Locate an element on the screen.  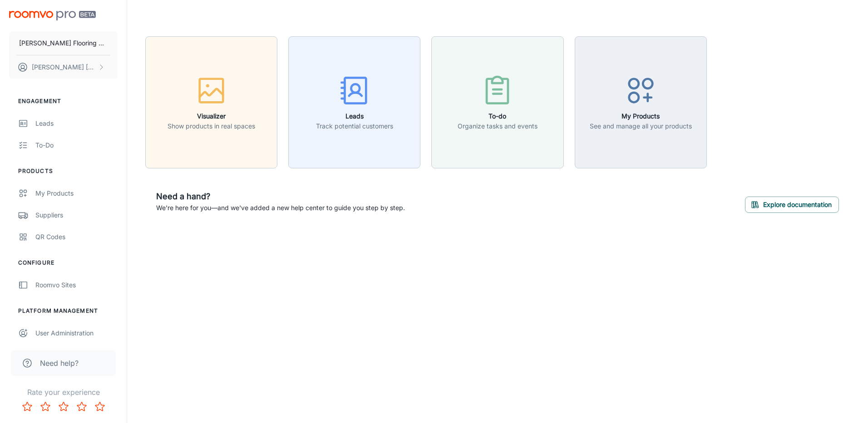
button: My ProductsSee and manage all your products is located at coordinates (640, 102).